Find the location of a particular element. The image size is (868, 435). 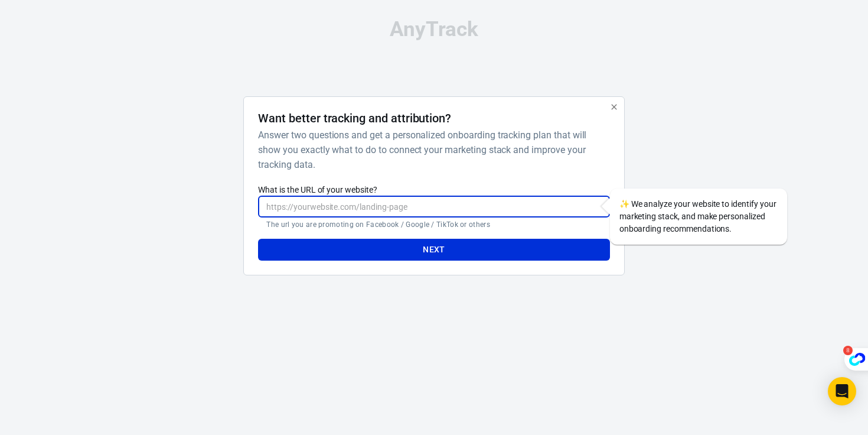

p: The url you are promoting on Facebook / Google / TikTok or others is located at coordinates (433, 224).